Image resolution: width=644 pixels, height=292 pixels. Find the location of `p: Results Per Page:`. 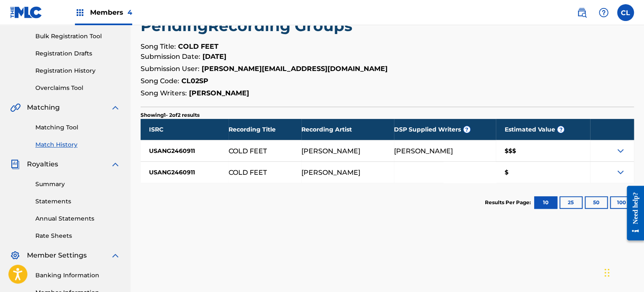

p: Results Per Page: is located at coordinates (509, 203).